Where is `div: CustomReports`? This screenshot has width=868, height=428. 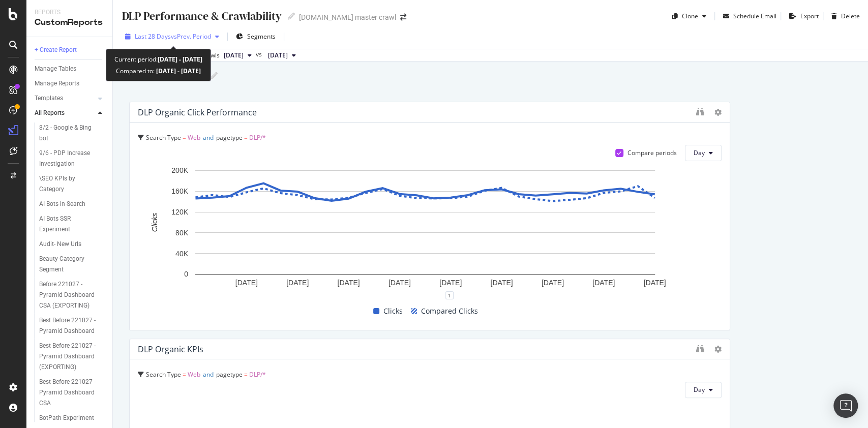
div: CustomReports is located at coordinates (69, 23).